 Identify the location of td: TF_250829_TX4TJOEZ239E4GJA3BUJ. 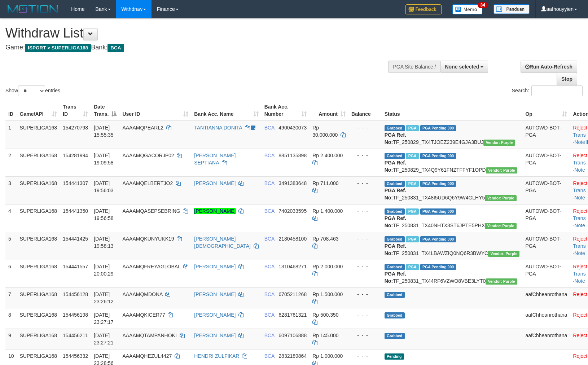
(452, 135).